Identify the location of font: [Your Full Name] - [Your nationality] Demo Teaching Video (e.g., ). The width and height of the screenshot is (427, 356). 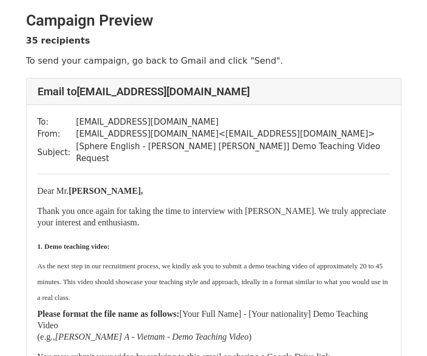
(203, 325).